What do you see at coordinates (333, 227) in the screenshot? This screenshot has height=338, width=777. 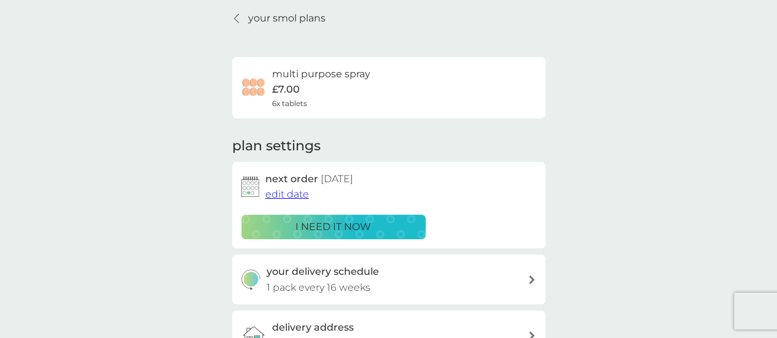 I see `button: i need it now` at bounding box center [333, 227].